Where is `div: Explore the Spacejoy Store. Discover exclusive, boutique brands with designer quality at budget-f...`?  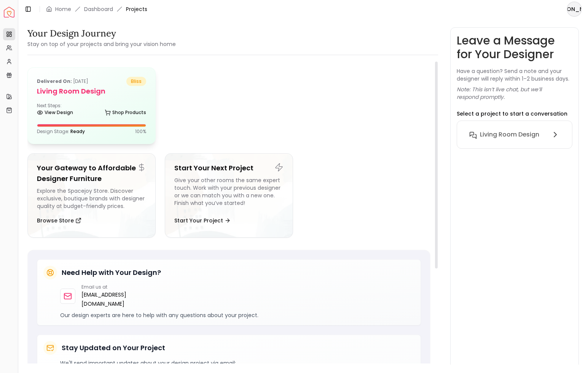
div: Explore the Spacejoy Store. Discover exclusive, boutique brands with designer quality at budget-f... is located at coordinates (92, 198).